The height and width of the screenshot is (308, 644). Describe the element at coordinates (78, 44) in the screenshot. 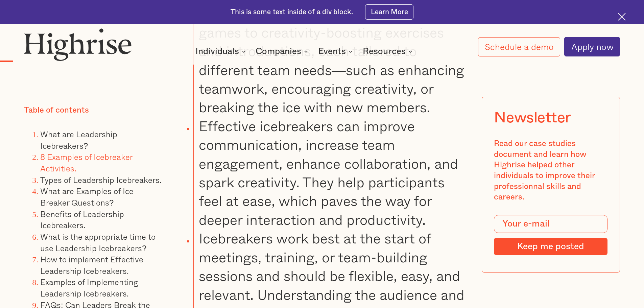

I see `img: Highrise logo` at that location.